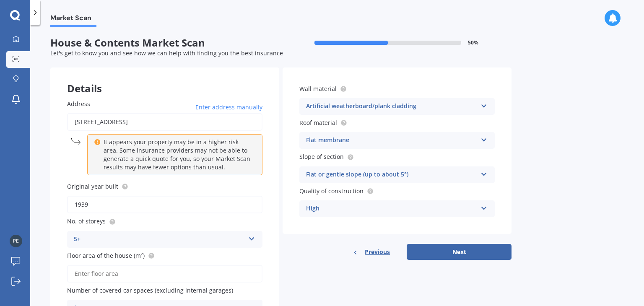 This screenshot has height=306, width=644. Describe the element at coordinates (74, 19) in the screenshot. I see `span: Market Scan` at that location.